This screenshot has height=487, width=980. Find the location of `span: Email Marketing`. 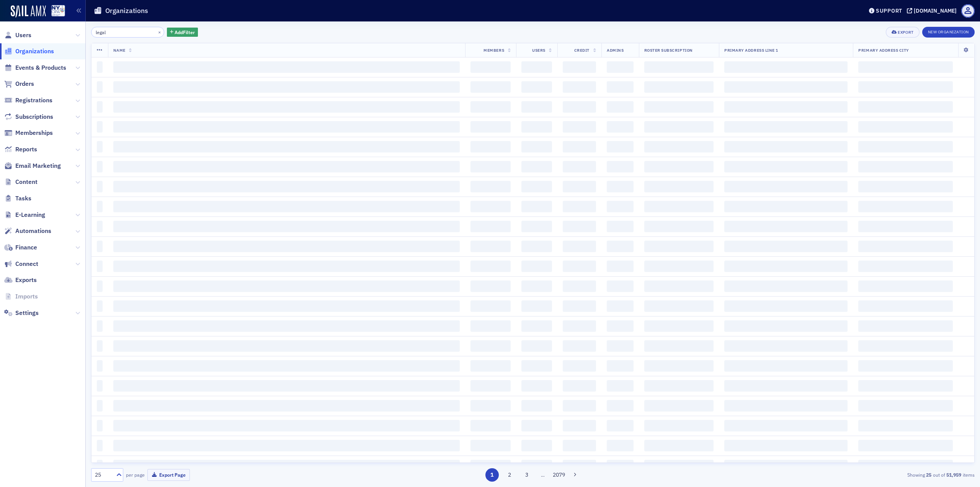

span: Email Marketing is located at coordinates (38, 166).